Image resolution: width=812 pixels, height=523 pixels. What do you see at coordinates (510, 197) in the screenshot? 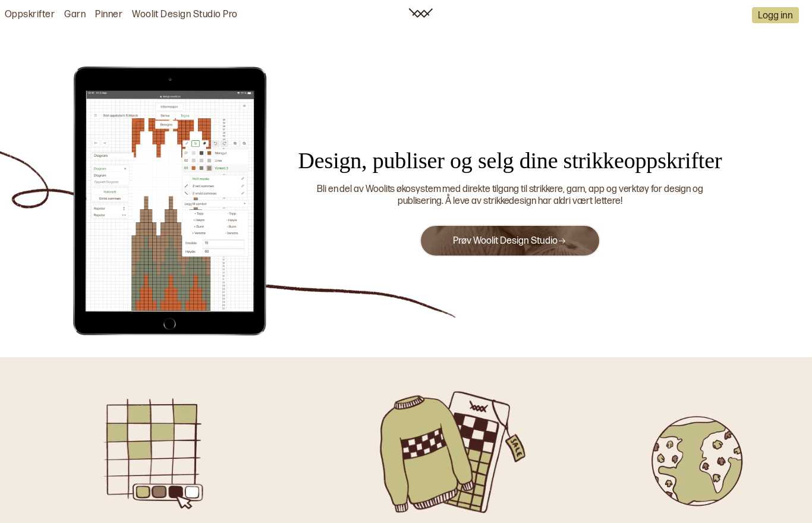
I see `div: Bli en del av Woolits økosystem med direkte tilgang til strikkere, garn, app og verktøy for desig...` at bounding box center [510, 197].